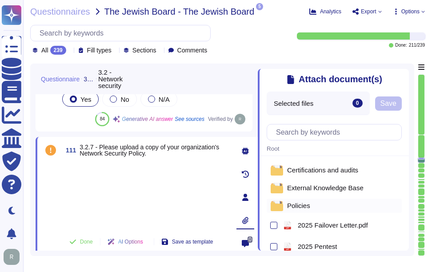 This screenshot has width=432, height=272. I want to click on span: Generative AI answer, so click(147, 119).